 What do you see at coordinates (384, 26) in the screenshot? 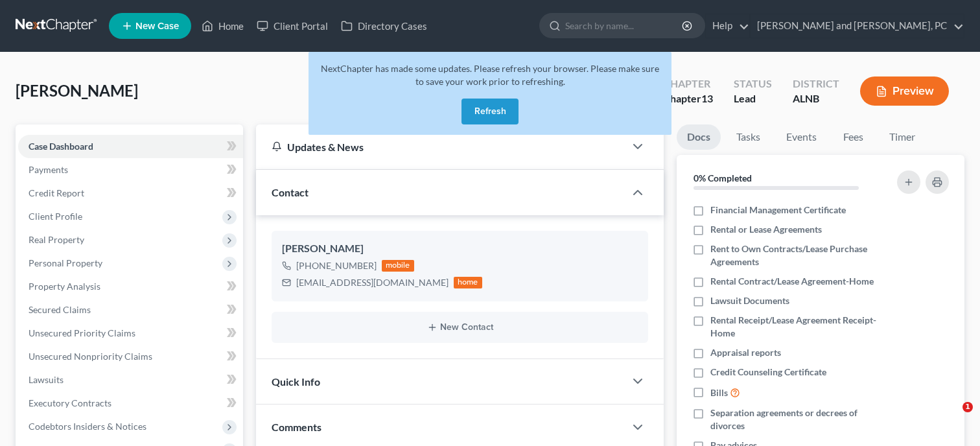
I see `a: Directory Cases` at bounding box center [384, 26].